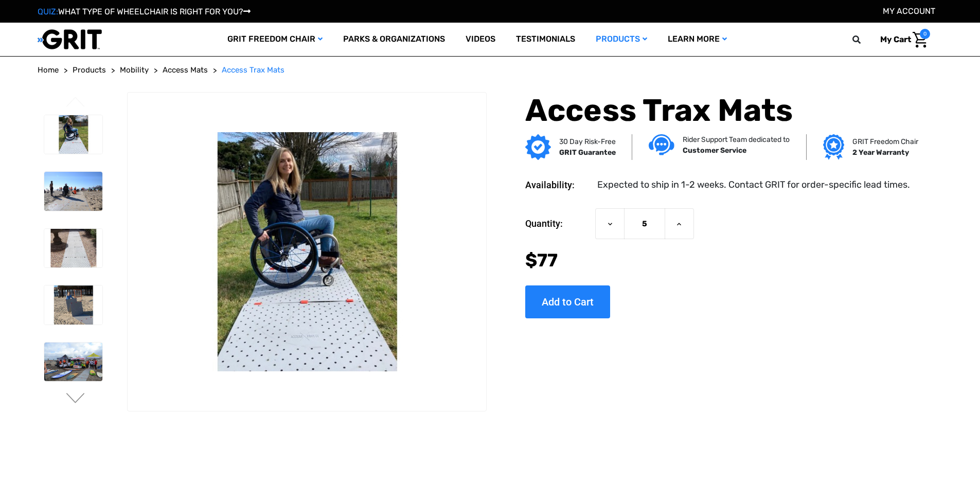 The height and width of the screenshot is (486, 980). I want to click on img: Cart, so click(919, 40).